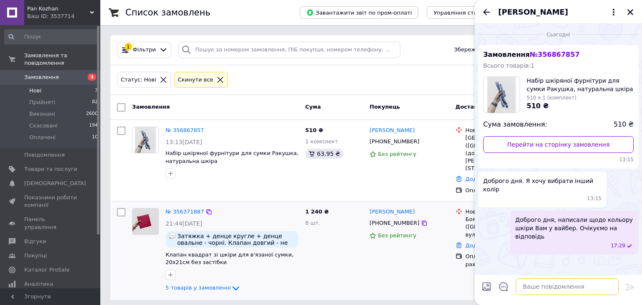  What do you see at coordinates (62, 59) in the screenshot?
I see `span: Замовлення та повідомлення` at bounding box center [62, 59].